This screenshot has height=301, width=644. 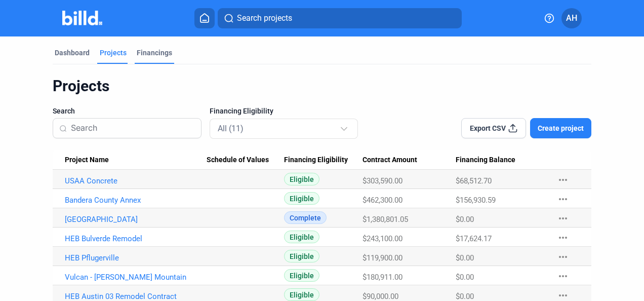 What do you see at coordinates (132, 128) in the screenshot?
I see `input: Search` at bounding box center [132, 128].